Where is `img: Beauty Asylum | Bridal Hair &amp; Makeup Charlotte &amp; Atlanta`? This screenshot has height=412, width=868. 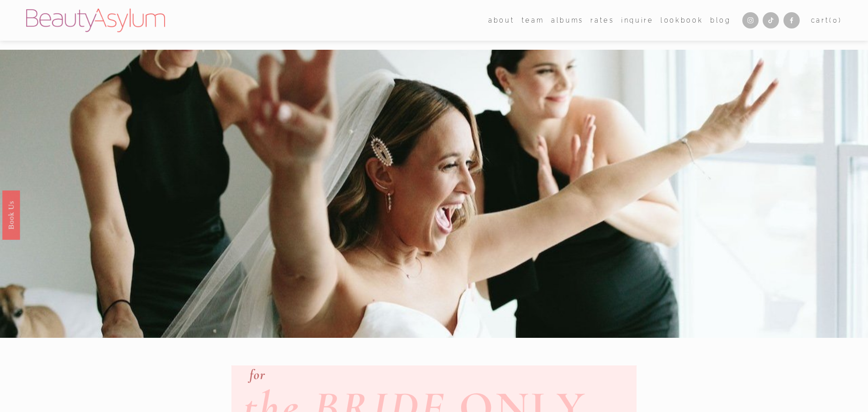
img: Beauty Asylum | Bridal Hair &amp; Makeup Charlotte &amp; Atlanta is located at coordinates (96, 20).